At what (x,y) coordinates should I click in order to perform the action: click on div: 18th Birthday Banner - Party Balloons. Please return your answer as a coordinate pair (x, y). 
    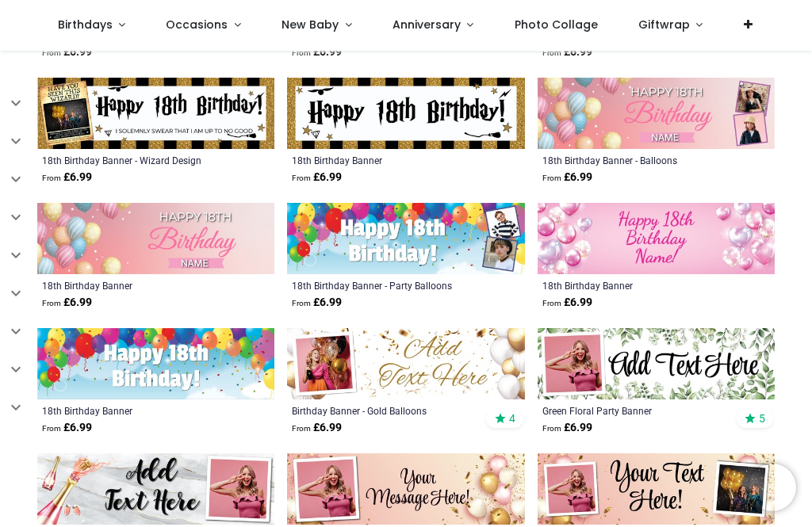
    Looking at the image, I should click on (383, 285).